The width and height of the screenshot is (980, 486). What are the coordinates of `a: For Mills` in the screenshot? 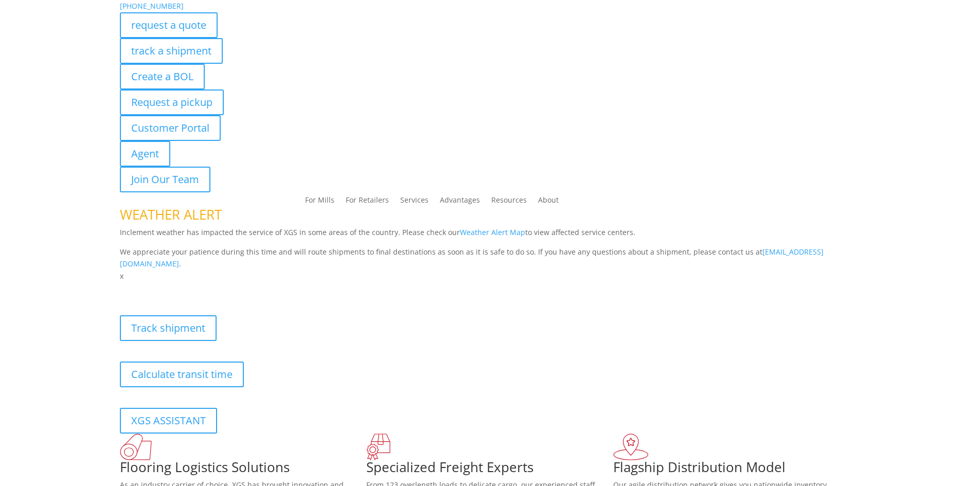 It's located at (319, 202).